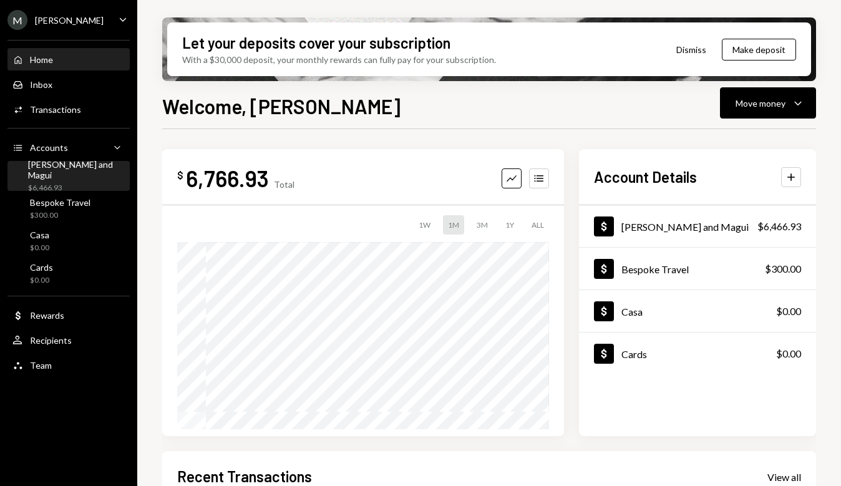  What do you see at coordinates (55, 109) in the screenshot?
I see `div: Transactions` at bounding box center [55, 109].